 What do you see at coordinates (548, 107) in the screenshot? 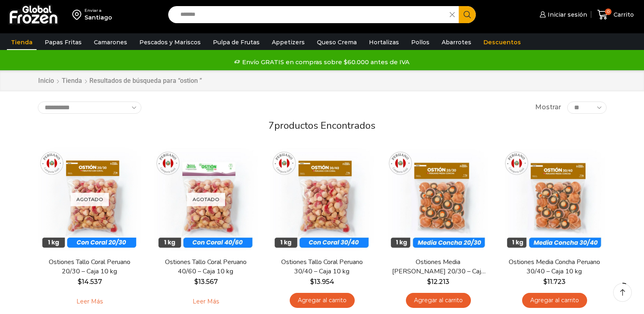
I see `span: Mostrar` at bounding box center [548, 107].